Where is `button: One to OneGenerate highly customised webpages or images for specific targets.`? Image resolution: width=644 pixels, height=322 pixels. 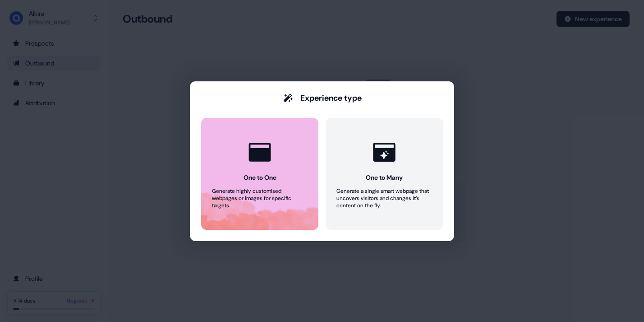 button: One to OneGenerate highly customised webpages or images for specific targets. is located at coordinates (259, 174).